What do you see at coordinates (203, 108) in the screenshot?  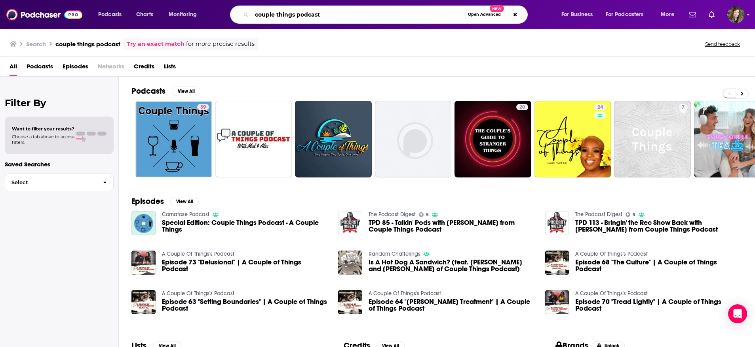 I see `span: 39` at bounding box center [203, 108].